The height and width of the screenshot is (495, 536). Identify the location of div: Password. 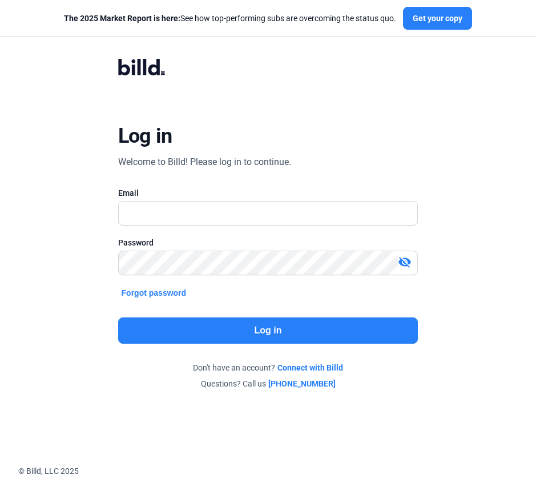
(268, 243).